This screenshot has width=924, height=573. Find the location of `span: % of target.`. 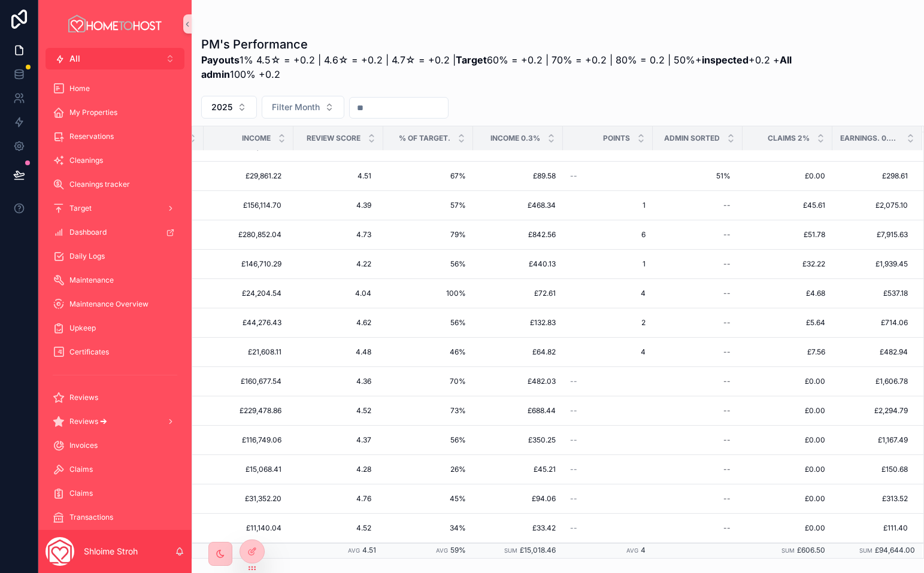

span: % of target. is located at coordinates (425, 139).